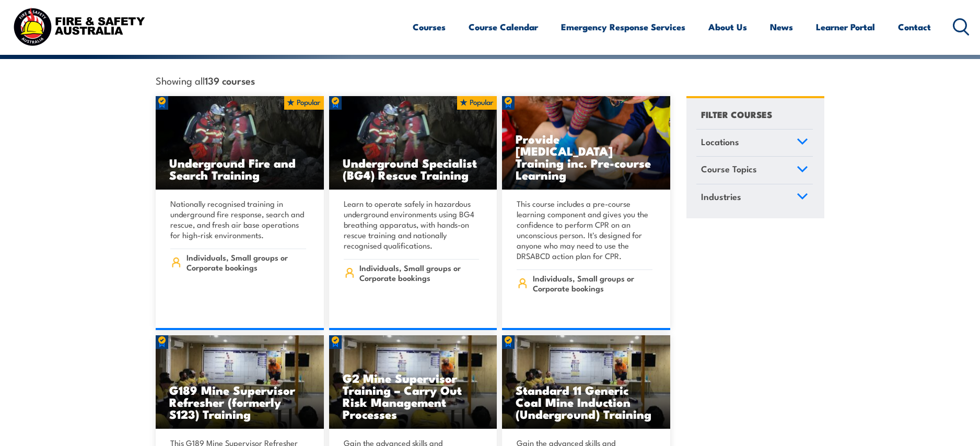 This screenshot has width=980, height=446. What do you see at coordinates (729, 169) in the screenshot?
I see `span: Course Topics` at bounding box center [729, 169].